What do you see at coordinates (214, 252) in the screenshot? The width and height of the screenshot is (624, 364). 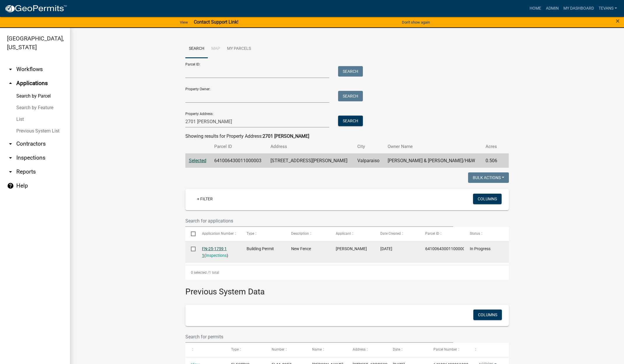 I see `a: FN-25-1759 1 1` at bounding box center [214, 252].